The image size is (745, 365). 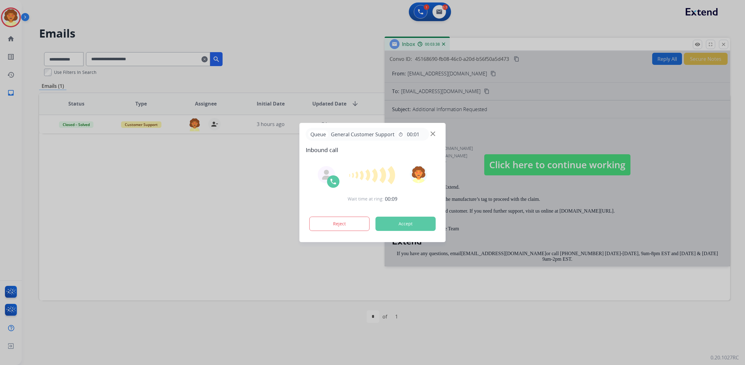 I want to click on span: General Customer Support, so click(x=362, y=134).